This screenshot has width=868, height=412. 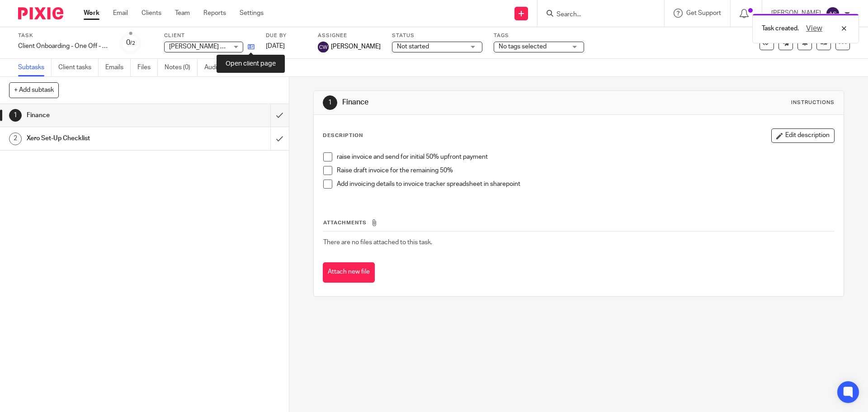 What do you see at coordinates (343, 136) in the screenshot?
I see `p: Description` at bounding box center [343, 136].